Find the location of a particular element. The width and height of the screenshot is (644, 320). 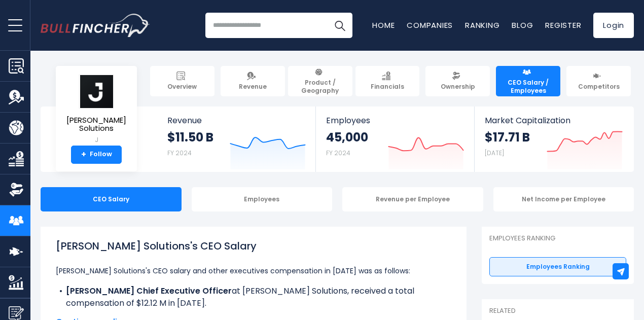

a: Companies is located at coordinates (430, 25).